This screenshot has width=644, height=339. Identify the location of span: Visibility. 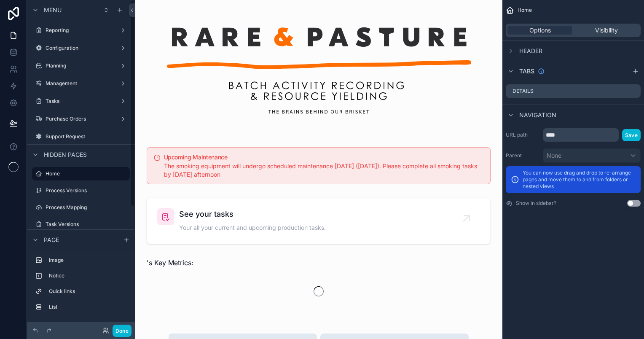
(606, 30).